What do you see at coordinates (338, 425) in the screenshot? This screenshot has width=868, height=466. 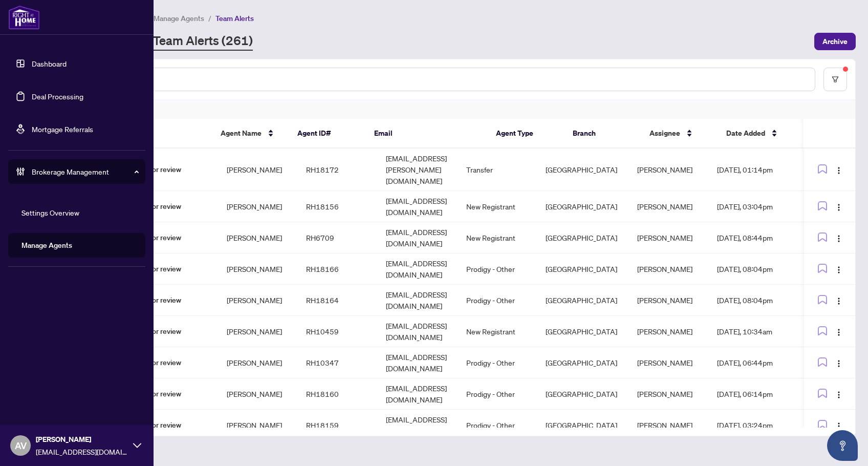 I see `td: RH18159` at bounding box center [338, 425].